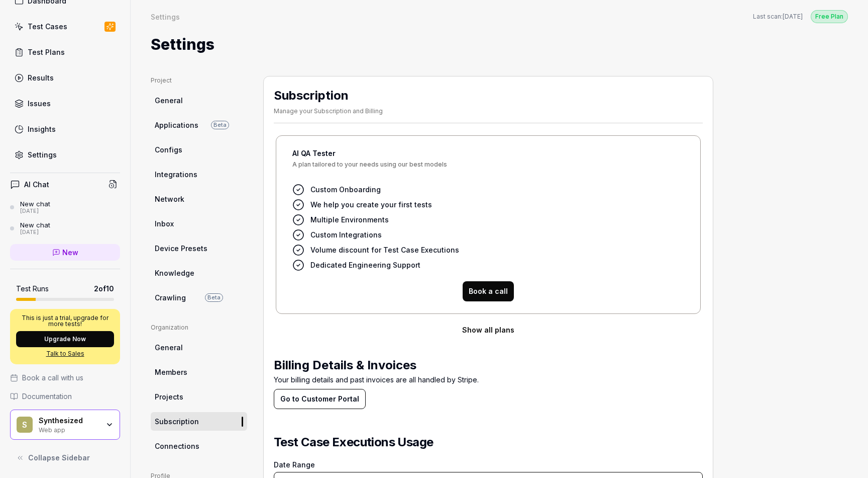 The image size is (868, 478). What do you see at coordinates (42, 129) in the screenshot?
I see `div: Insights` at bounding box center [42, 129].